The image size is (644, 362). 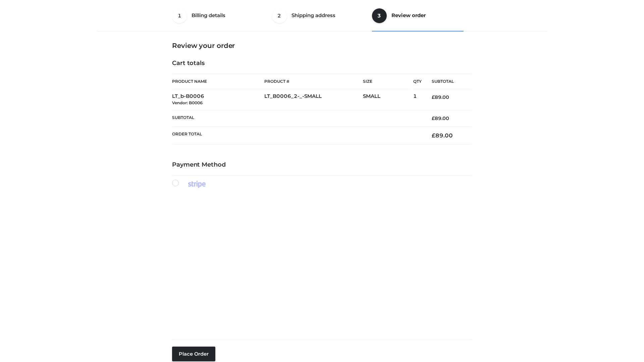 I want to click on h4: Payment Method, so click(x=322, y=165).